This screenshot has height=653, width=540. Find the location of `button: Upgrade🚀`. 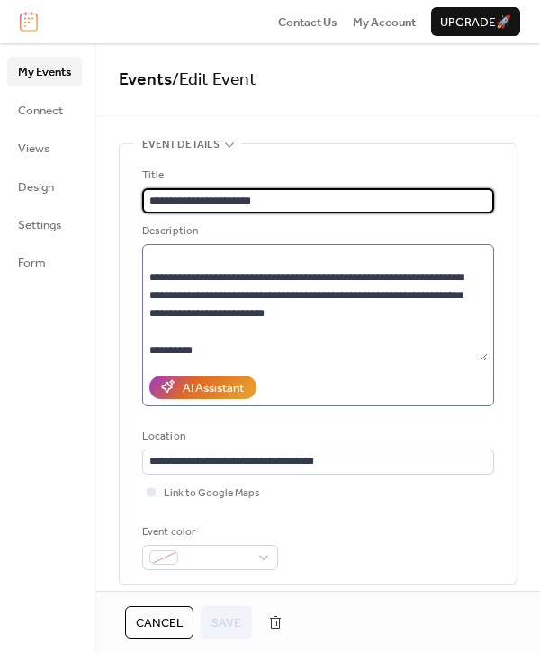

button: Upgrade🚀 is located at coordinates (475, 22).